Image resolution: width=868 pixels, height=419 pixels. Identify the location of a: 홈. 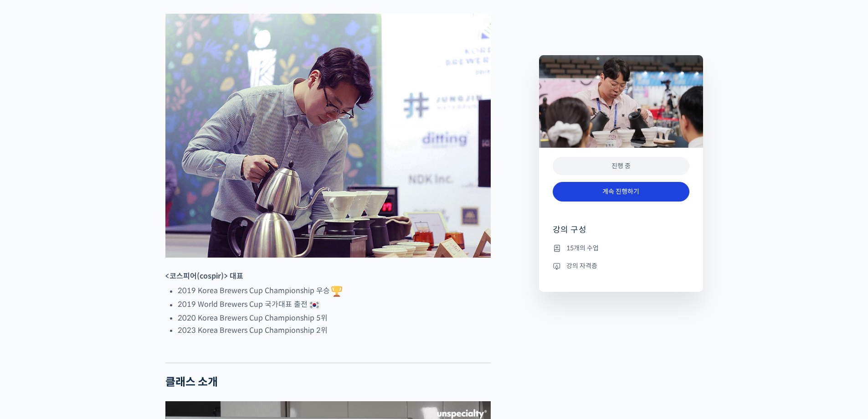
(31, 300).